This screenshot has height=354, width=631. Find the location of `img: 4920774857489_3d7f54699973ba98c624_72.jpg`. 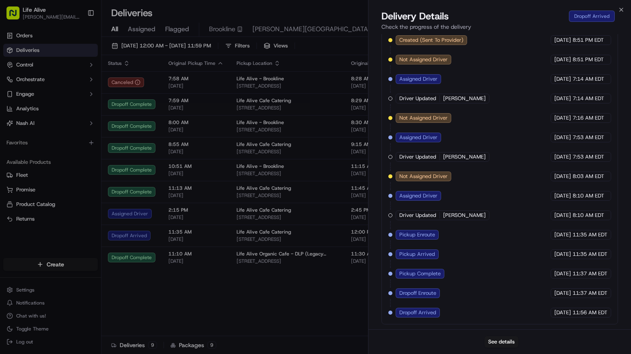

img: 4920774857489_3d7f54699973ba98c624_72.jpg is located at coordinates (24, 85).